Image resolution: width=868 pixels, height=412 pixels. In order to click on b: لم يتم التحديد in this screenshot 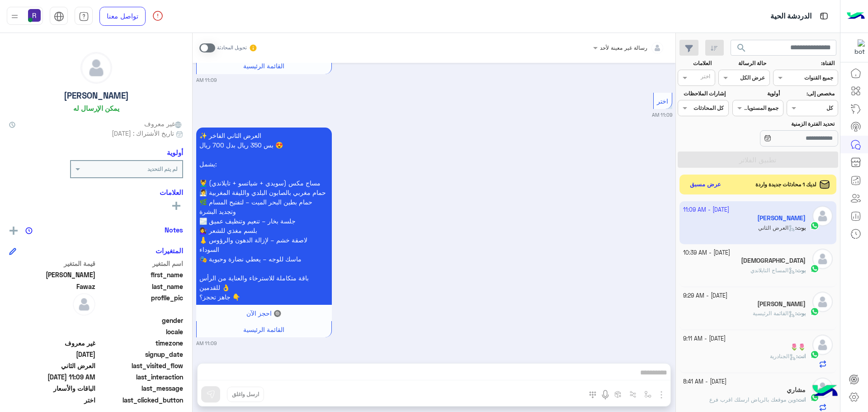, I will do `click(162, 169)`.